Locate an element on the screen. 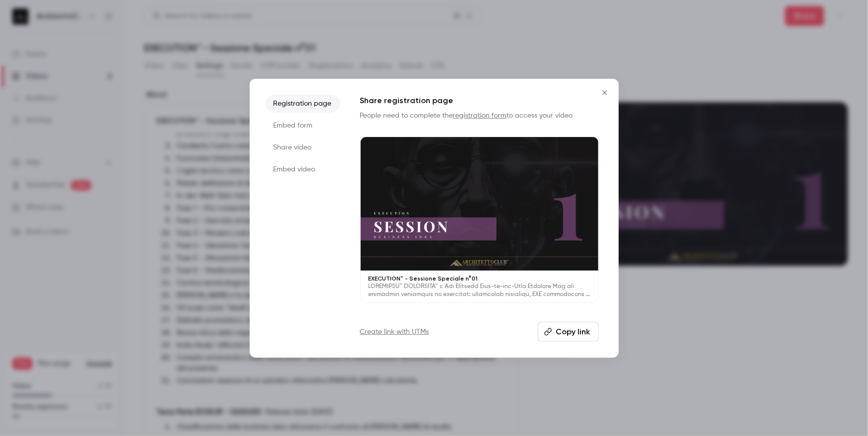 This screenshot has height=436, width=868. li: Share video is located at coordinates (303, 148).